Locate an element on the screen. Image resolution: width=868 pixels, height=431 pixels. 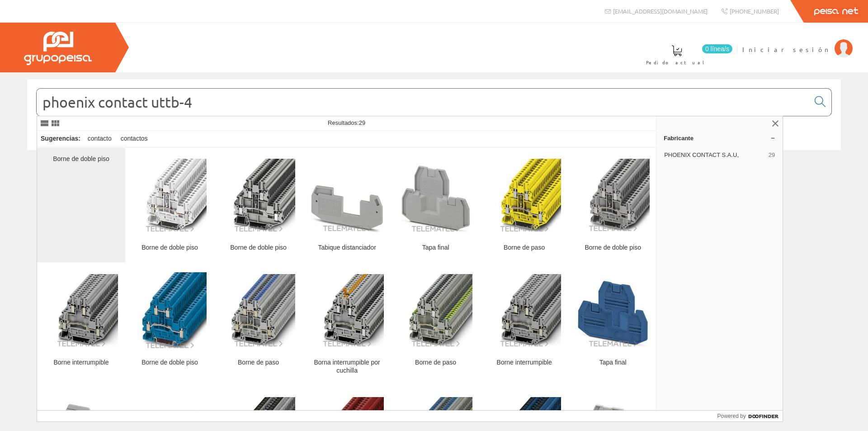
div: Sugerencias: is located at coordinates (60, 139).